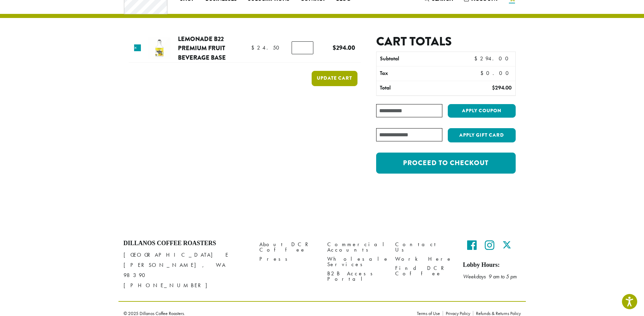 The image size is (644, 316). What do you see at coordinates (424, 271) in the screenshot?
I see `a: Find DCR Coffee` at bounding box center [424, 271].